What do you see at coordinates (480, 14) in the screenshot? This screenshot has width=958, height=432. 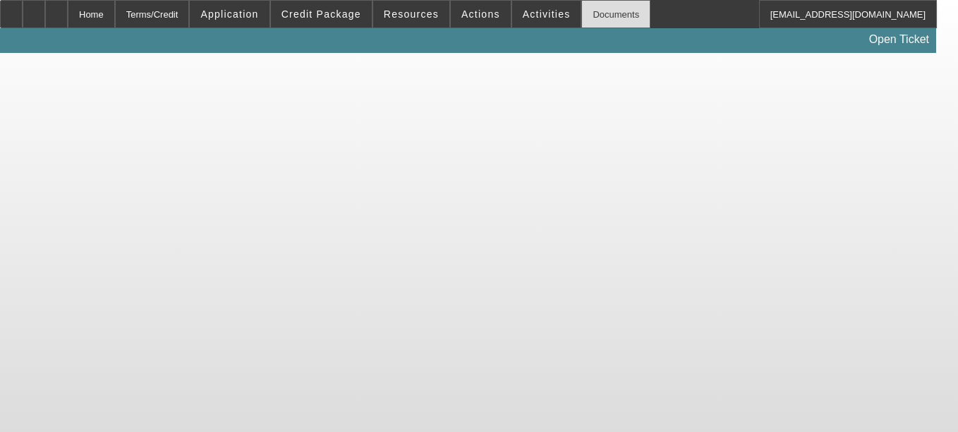 I see `span: Actions` at bounding box center [480, 14].